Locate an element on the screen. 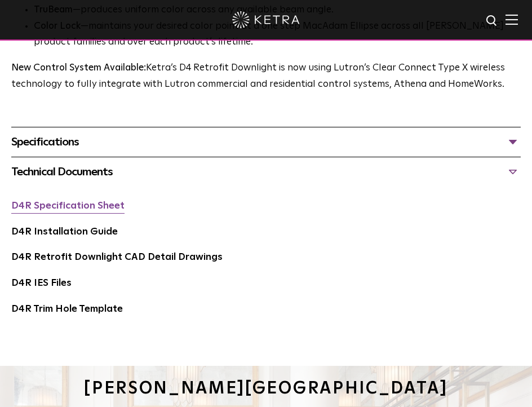  div: Specifications is located at coordinates (266, 142).